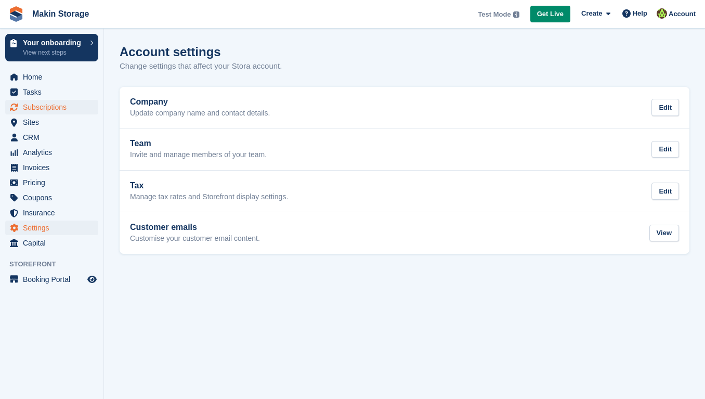  I want to click on span: Insurance, so click(54, 213).